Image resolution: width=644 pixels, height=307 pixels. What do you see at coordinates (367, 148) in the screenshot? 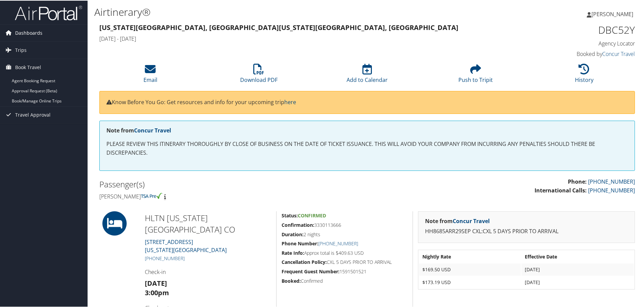
I see `p: PLEASE REVIEW THIS ITINERARY THOROUGHLY BY CLOSE OF BUSINESS ON THE DATE OF TICKET ISSUANCE. THIS...` at bounding box center [367, 148].